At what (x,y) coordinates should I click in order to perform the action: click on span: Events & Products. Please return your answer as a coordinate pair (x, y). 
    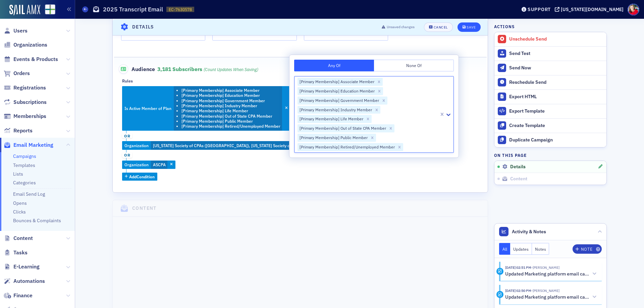
    Looking at the image, I should click on (35, 59).